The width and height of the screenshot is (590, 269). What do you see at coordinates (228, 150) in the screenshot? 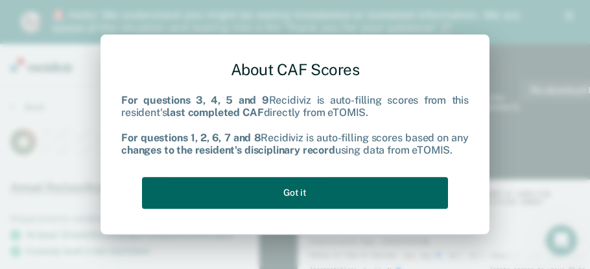
I see `b: changes to the resident's disciplinary record` at bounding box center [228, 150].